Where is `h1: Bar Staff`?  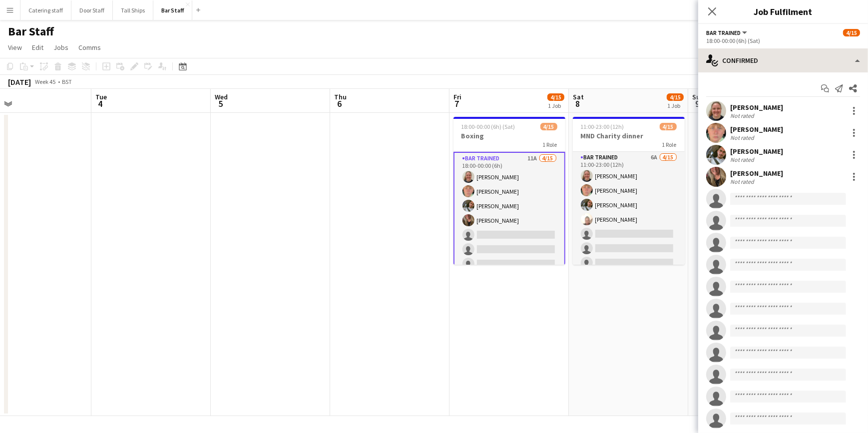 h1: Bar Staff is located at coordinates (31, 31).